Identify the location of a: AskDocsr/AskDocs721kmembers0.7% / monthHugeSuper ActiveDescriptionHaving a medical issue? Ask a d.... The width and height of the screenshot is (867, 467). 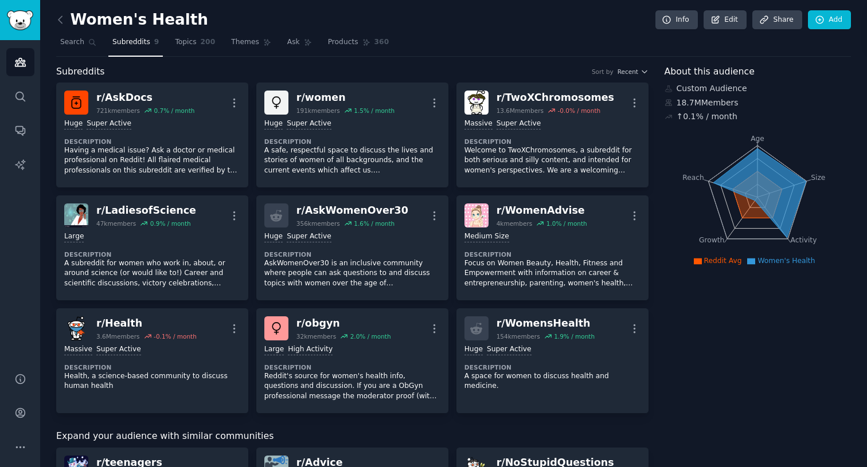
(152, 135).